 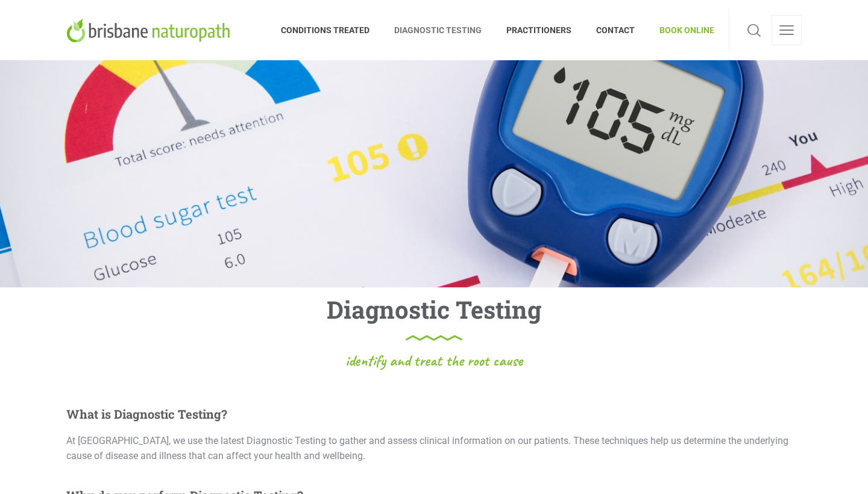 What do you see at coordinates (680, 30) in the screenshot?
I see `a: BOOK ONLINE` at bounding box center [680, 30].